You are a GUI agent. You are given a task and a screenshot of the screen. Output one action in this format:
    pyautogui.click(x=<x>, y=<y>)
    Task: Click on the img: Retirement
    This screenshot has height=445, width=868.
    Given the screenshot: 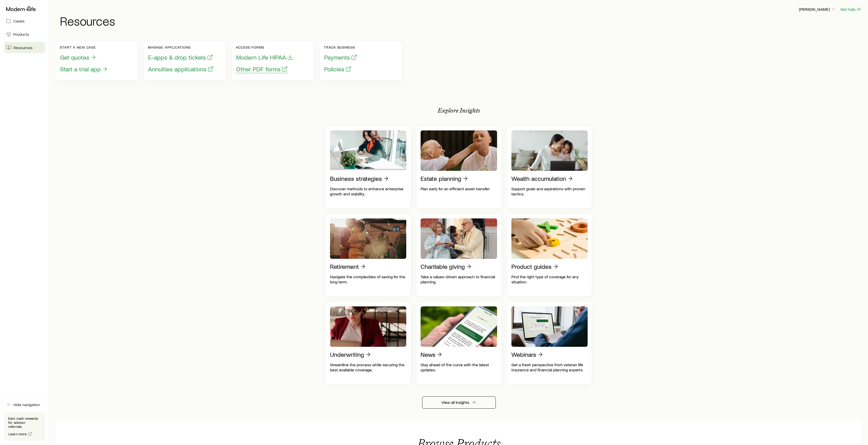 What is the action you would take?
    pyautogui.click(x=368, y=239)
    